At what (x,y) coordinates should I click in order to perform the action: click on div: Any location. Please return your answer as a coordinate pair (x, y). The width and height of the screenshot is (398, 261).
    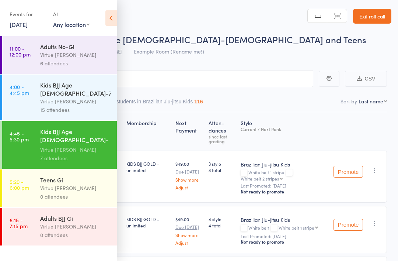
    Looking at the image, I should click on (71, 24).